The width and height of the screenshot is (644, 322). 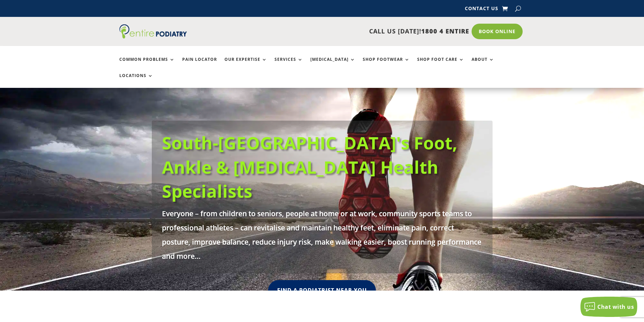 What do you see at coordinates (246, 64) in the screenshot?
I see `a: Our Expertise` at bounding box center [246, 64].